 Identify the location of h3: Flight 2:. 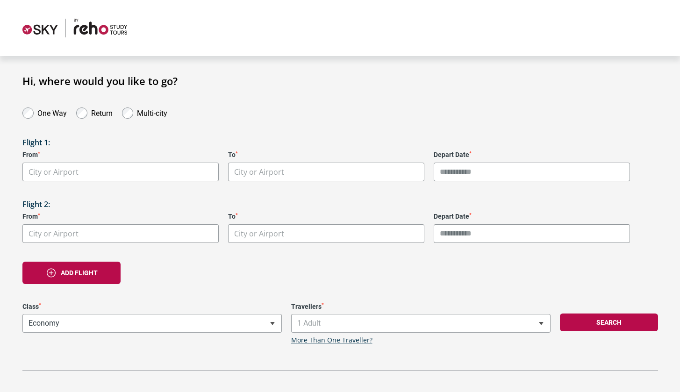
(340, 204).